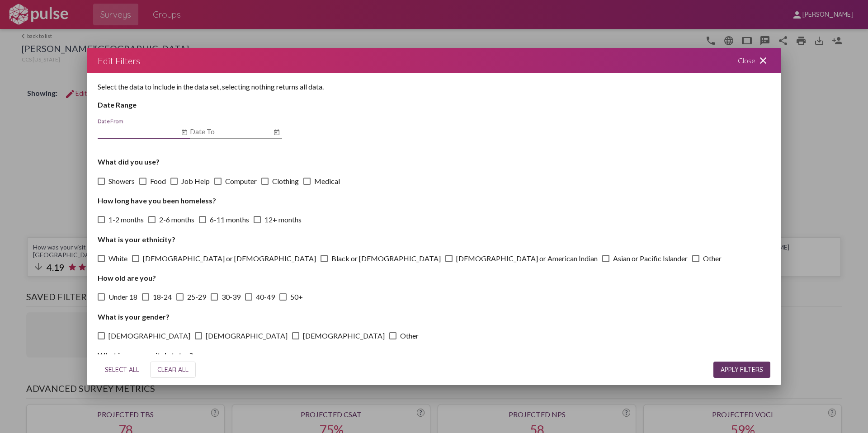 This screenshot has height=433, width=868. Describe the element at coordinates (434, 317) in the screenshot. I see `h4: What is your gender?` at that location.